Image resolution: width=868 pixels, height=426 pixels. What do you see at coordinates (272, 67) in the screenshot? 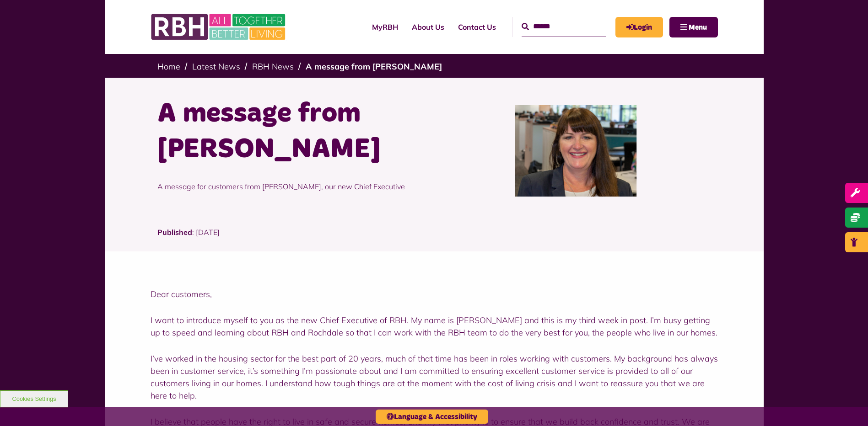
I see `a: RBH News` at bounding box center [272, 67].